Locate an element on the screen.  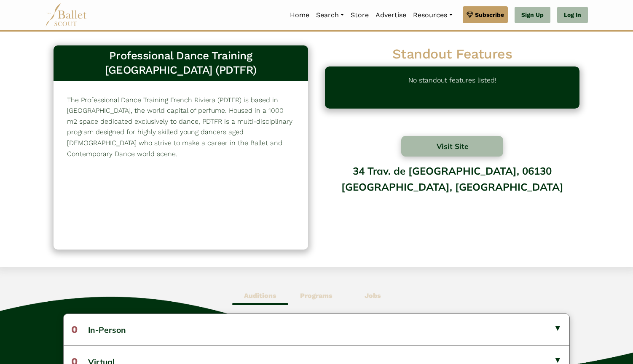
a: Store is located at coordinates (360, 15).